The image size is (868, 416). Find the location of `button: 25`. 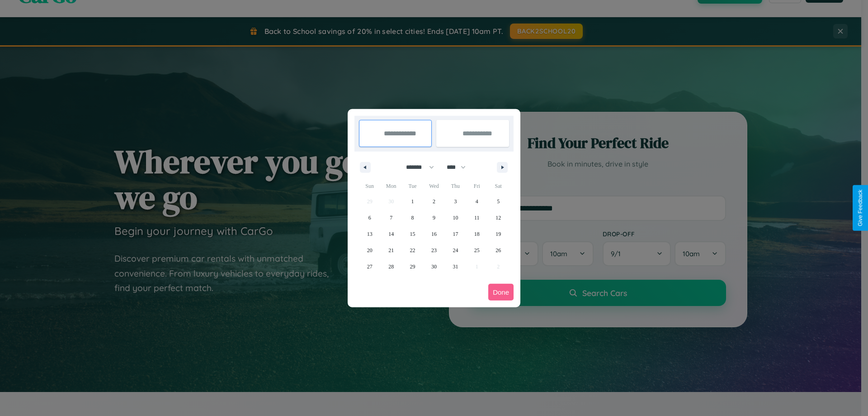

button: 25 is located at coordinates (476, 251).